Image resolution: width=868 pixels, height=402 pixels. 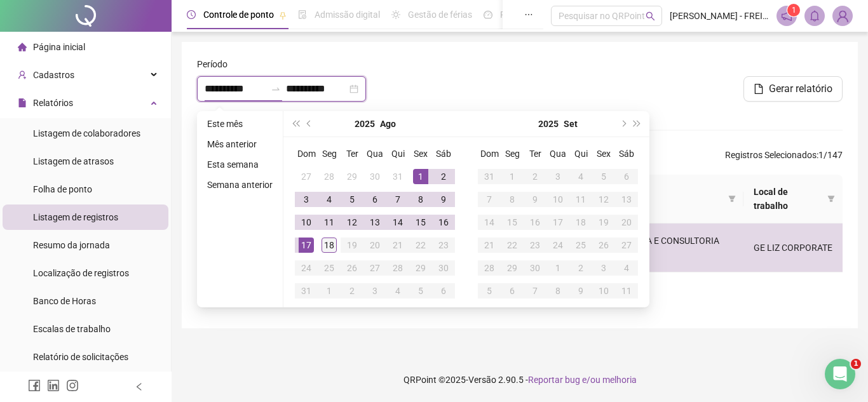 I want to click on li: Mês anterior, so click(x=240, y=144).